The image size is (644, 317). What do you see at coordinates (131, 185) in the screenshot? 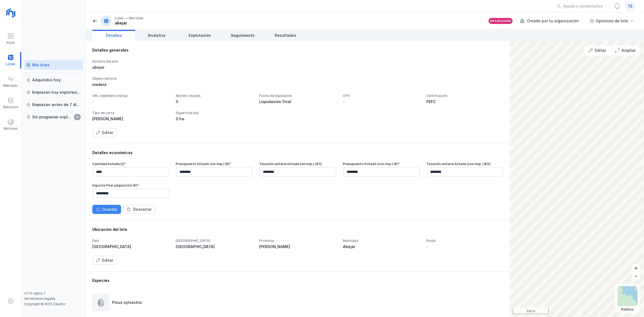
I see `div: Importe final adquisición (€)` at bounding box center [131, 185].